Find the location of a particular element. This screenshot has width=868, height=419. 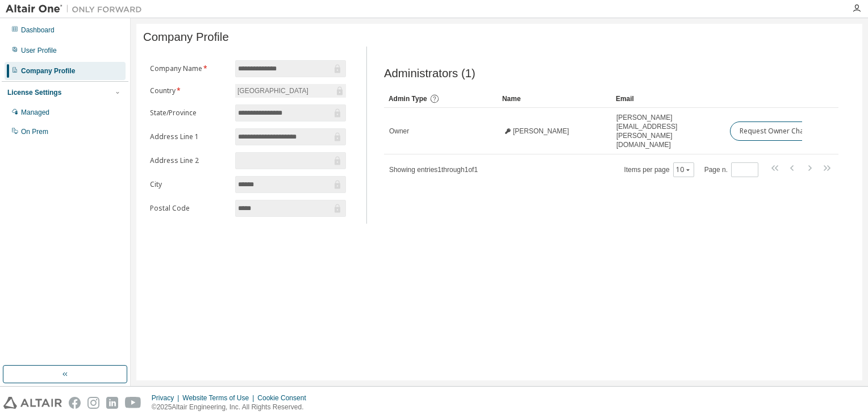

img: facebook.svg is located at coordinates (75, 402).